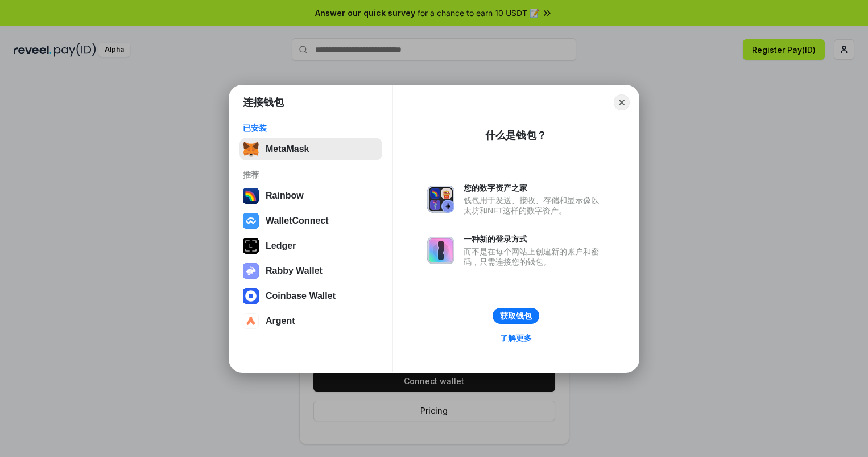  What do you see at coordinates (311, 271) in the screenshot?
I see `button: Rabby Wallet` at bounding box center [311, 271].